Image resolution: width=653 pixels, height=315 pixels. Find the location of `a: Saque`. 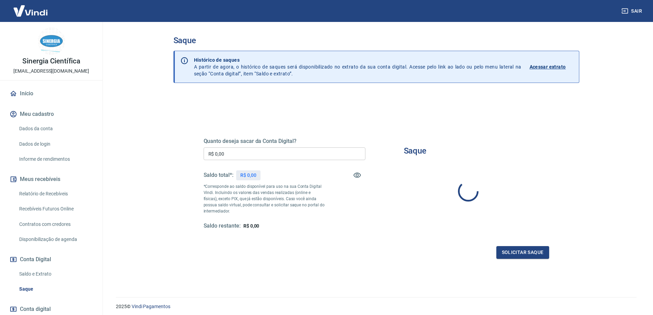

a: Saque is located at coordinates (55, 289).